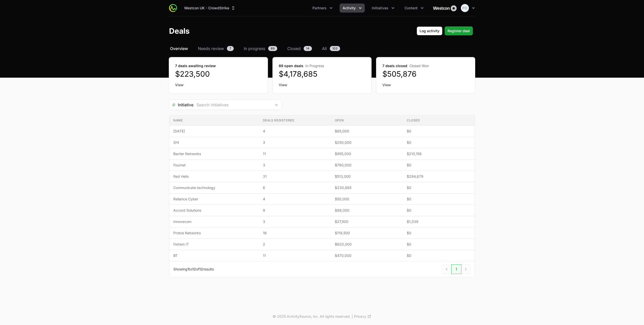 The width and height of the screenshot is (644, 325). What do you see at coordinates (383, 8) in the screenshot?
I see `div: Initiatives menu` at bounding box center [383, 8].